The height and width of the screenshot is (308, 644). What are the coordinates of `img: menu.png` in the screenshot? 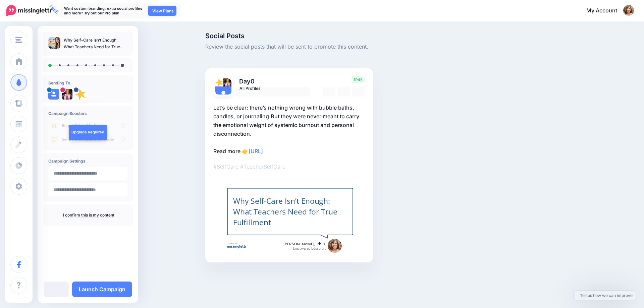 It's located at (19, 40).